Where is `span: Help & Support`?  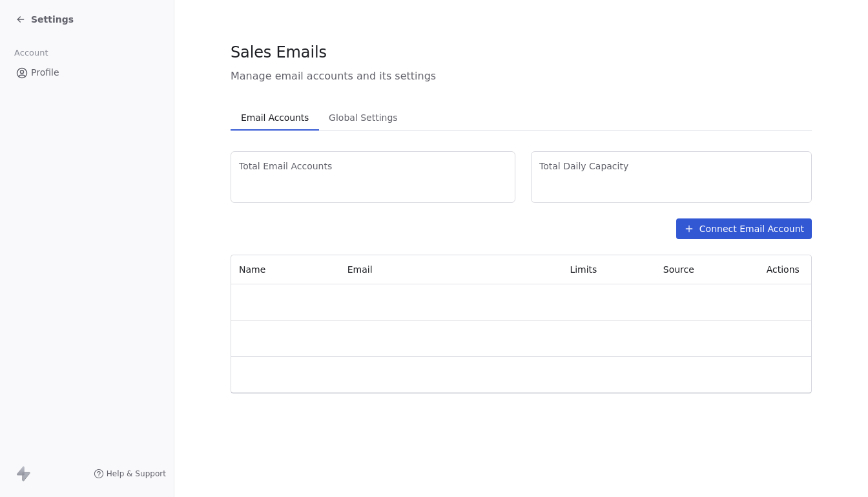 span: Help & Support is located at coordinates (136, 474).